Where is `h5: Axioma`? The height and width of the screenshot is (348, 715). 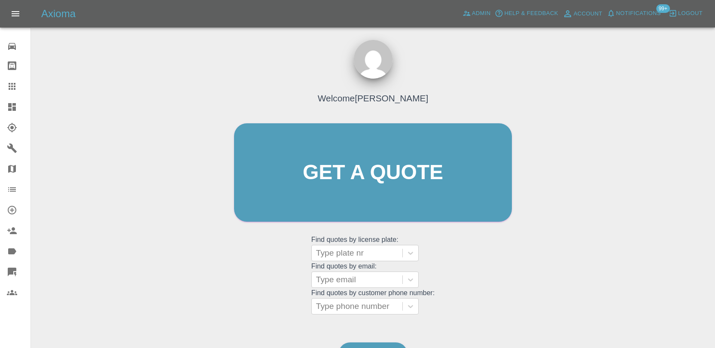
h5: Axioma is located at coordinates (58, 14).